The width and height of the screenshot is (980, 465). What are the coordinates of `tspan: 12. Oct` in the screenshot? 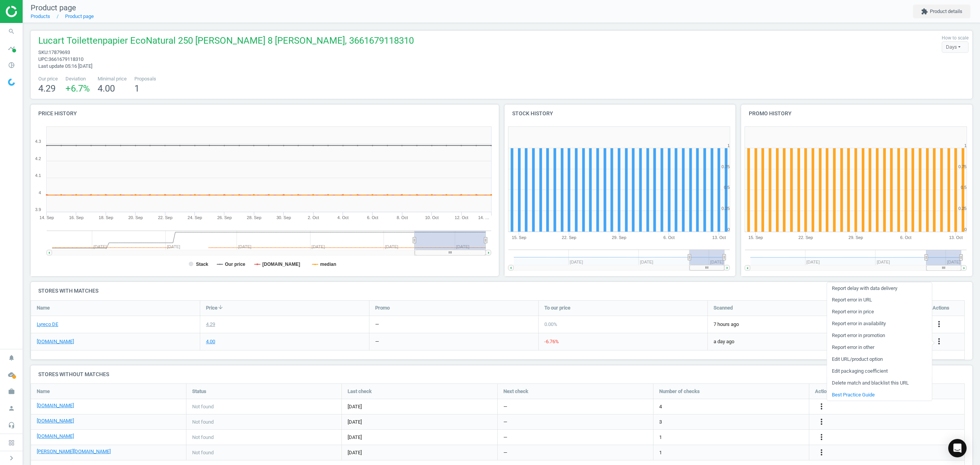 It's located at (461, 218).